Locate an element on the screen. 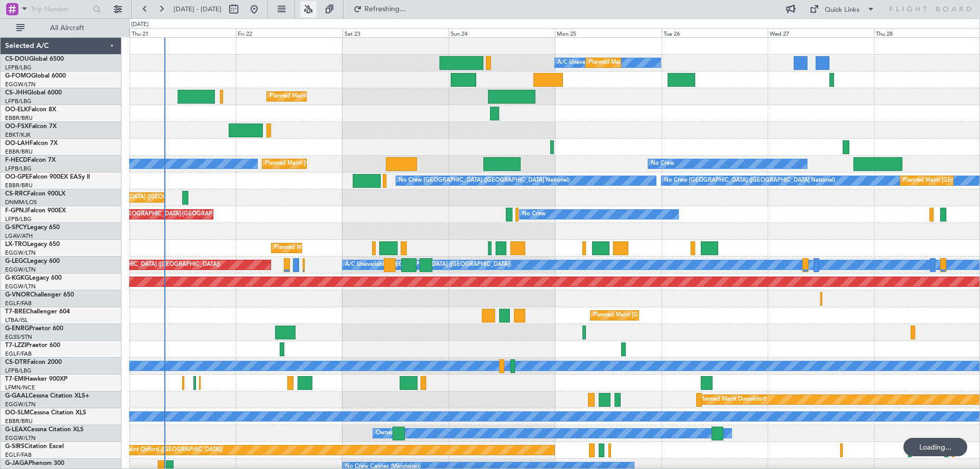  a: DNMM/LOS is located at coordinates (21, 202).